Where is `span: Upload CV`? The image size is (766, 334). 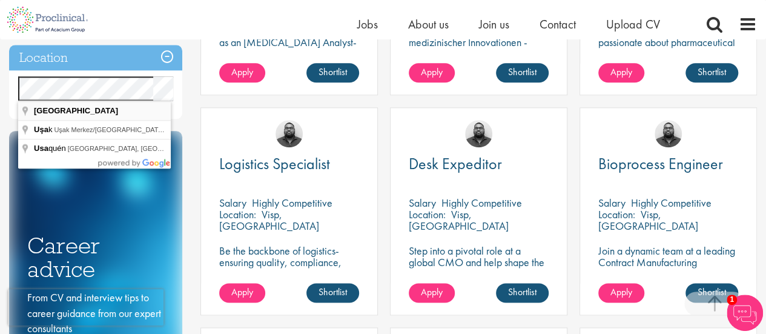
span: Upload CV is located at coordinates (633, 24).